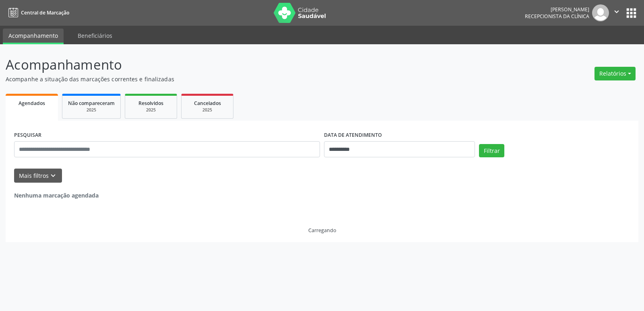 The image size is (644, 311). What do you see at coordinates (38, 175) in the screenshot?
I see `button: Mais filtroskeyboard_arrow_down` at bounding box center [38, 175].